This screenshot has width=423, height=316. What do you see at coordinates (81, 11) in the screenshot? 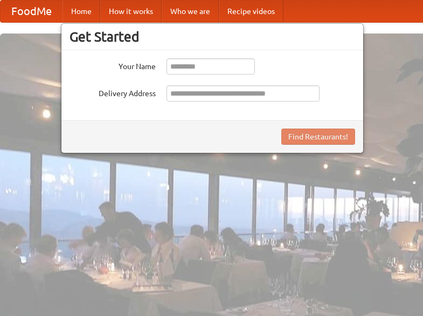
I see `a: Home` at bounding box center [81, 11].